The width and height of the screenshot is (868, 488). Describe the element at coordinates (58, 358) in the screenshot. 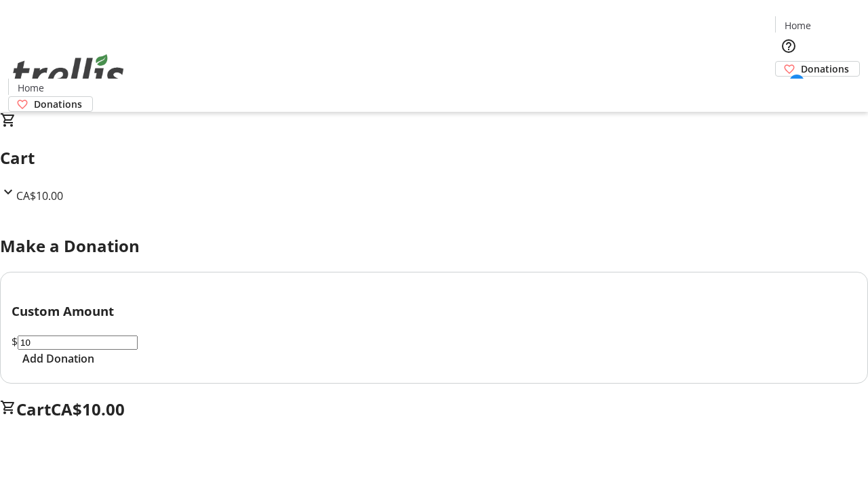

I see `span: Add Donation` at that location.